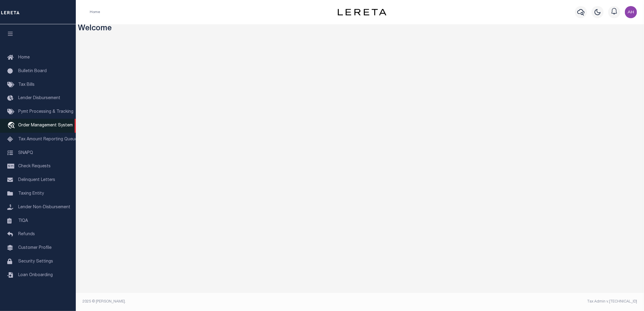 The image size is (644, 311). I want to click on span: Home, so click(24, 58).